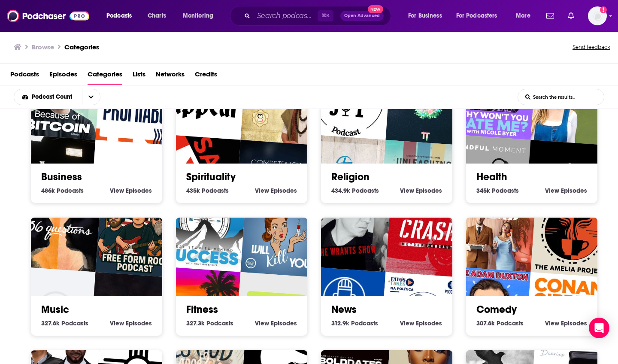 Image resolution: width=618 pixels, height=364 pixels. Describe the element at coordinates (349, 230) in the screenshot. I see `div: The Wrants Show` at that location.